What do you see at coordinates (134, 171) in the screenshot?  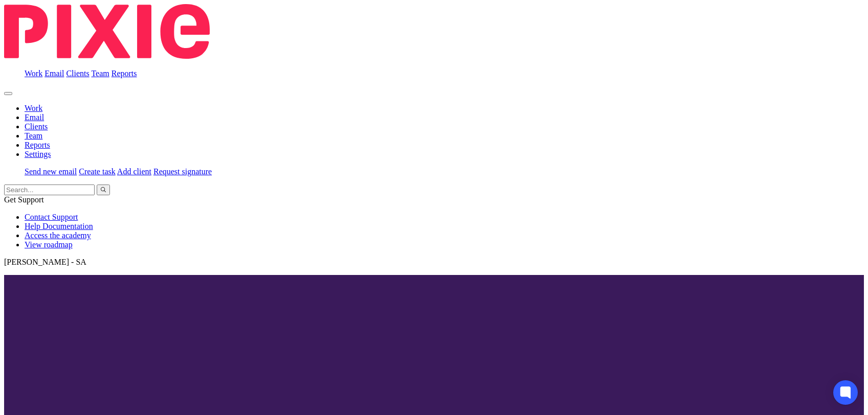 I see `a: Add client` at bounding box center [134, 171].